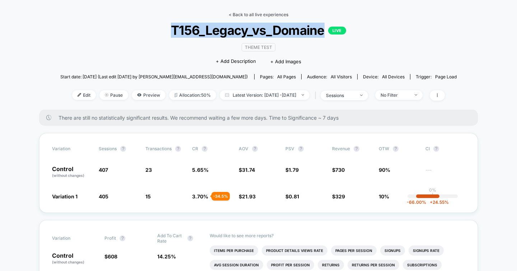 This screenshot has height=271, width=517. I want to click on li: Signups Rate, so click(426, 250).